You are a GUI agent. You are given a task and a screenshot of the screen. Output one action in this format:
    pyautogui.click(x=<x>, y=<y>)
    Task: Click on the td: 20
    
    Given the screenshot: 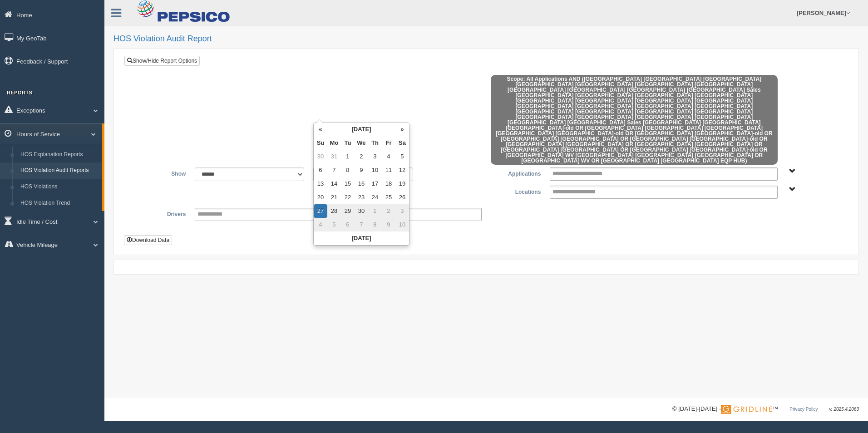 What is the action you would take?
    pyautogui.click(x=320, y=197)
    